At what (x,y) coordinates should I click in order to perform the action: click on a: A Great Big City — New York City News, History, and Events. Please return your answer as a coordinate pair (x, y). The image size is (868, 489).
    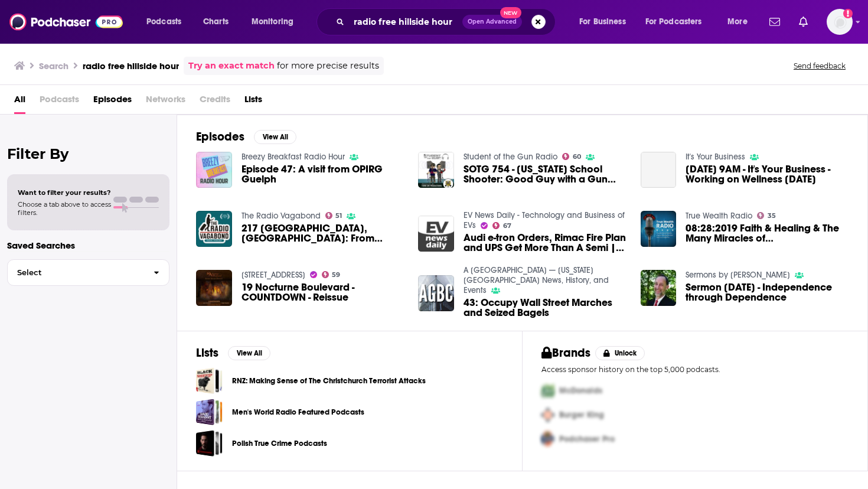
    Looking at the image, I should click on (536, 280).